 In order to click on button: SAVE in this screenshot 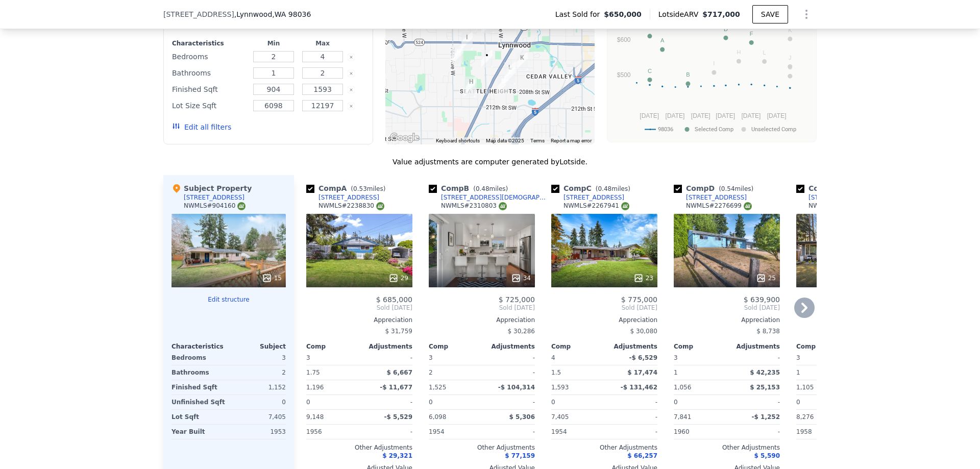, I will do `click(771, 14)`.